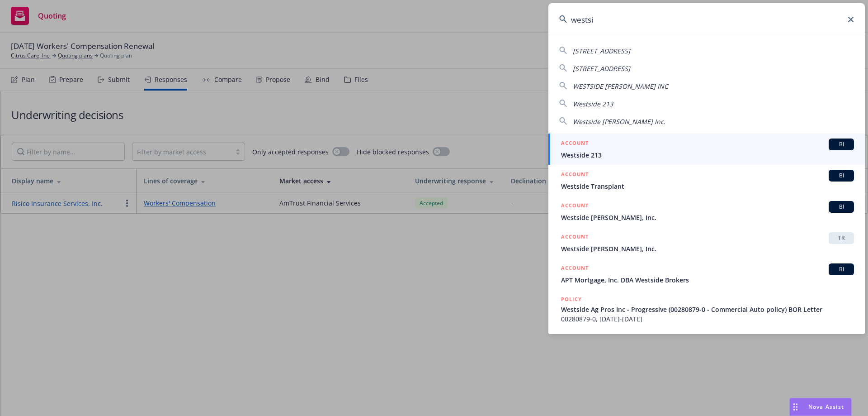 The image size is (868, 416). Describe the element at coordinates (827, 406) in the screenshot. I see `span: Nova Assist` at that location.